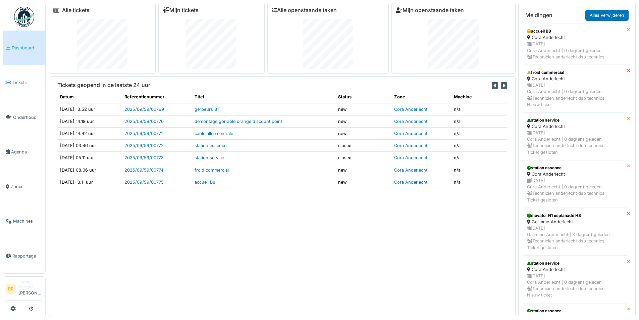 This screenshot has width=639, height=320. I want to click on span: Dashboard, so click(27, 48).